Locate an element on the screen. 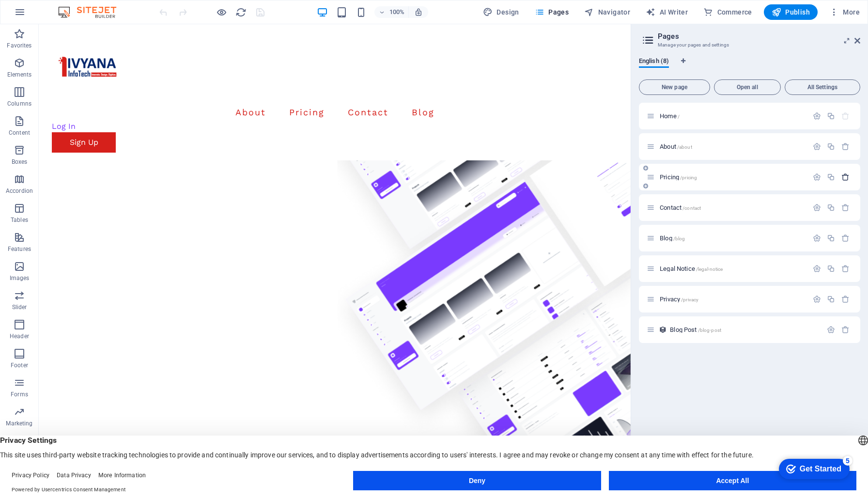 This screenshot has height=500, width=868. span: Open all is located at coordinates (747, 88).